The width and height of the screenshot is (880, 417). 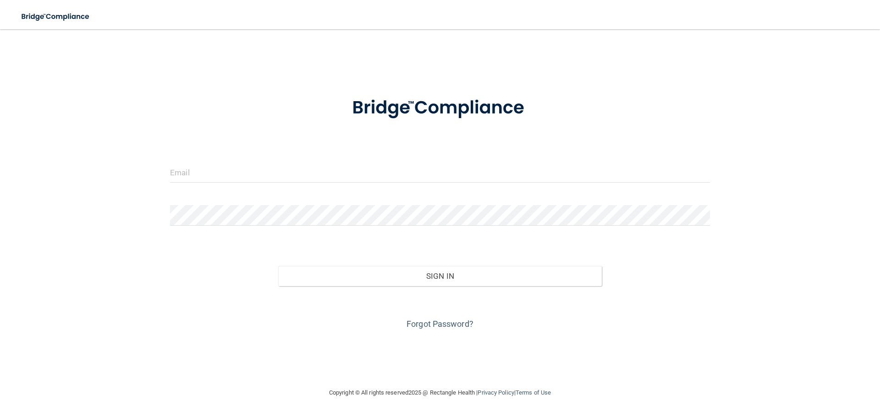 I want to click on a: Forgot Password?, so click(x=440, y=324).